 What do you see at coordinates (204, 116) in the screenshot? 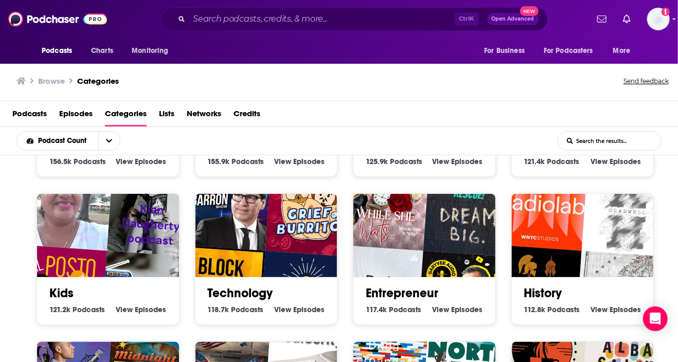
I see `span: Networks` at bounding box center [204, 116].